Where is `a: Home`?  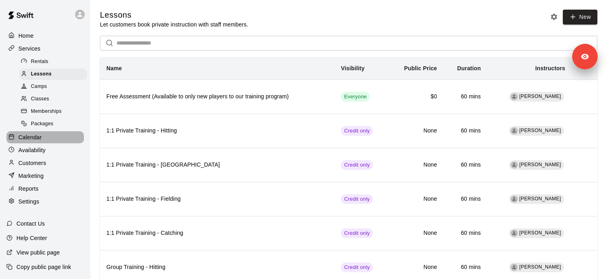
a: Home is located at coordinates (45, 36).